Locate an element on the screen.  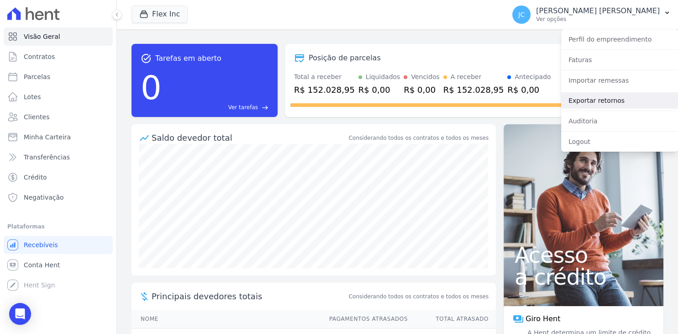
a: Conta Hent is located at coordinates (58, 265).